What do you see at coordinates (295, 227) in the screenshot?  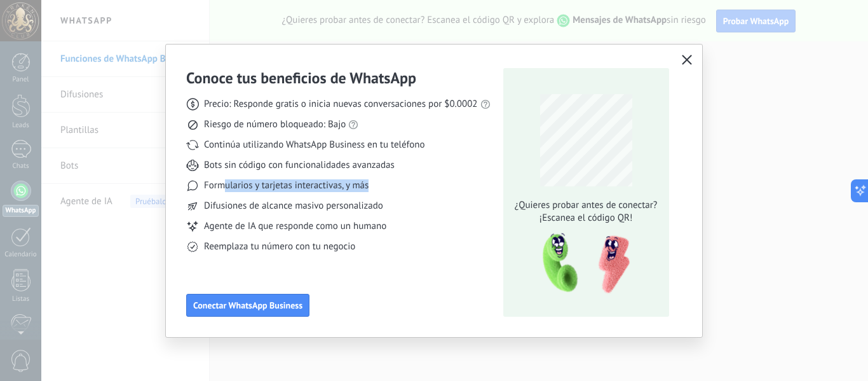 I see `span: Agente de IA que responde como un humano` at bounding box center [295, 227].